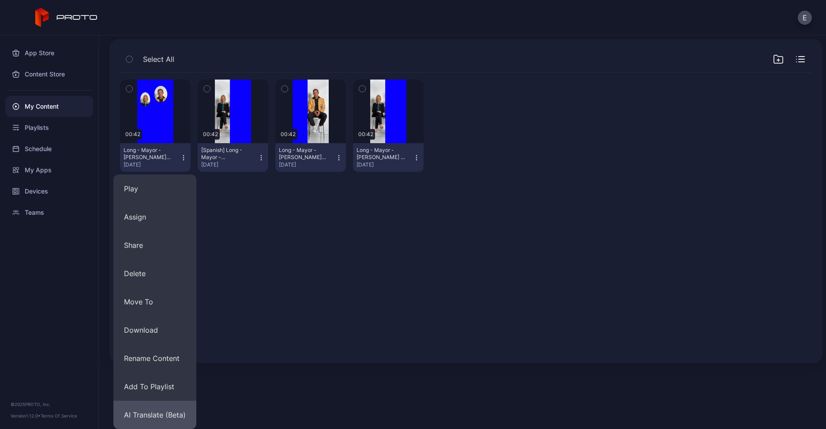 The image size is (826, 429). Describe the element at coordinates (155, 217) in the screenshot. I see `button: Assign` at that location.